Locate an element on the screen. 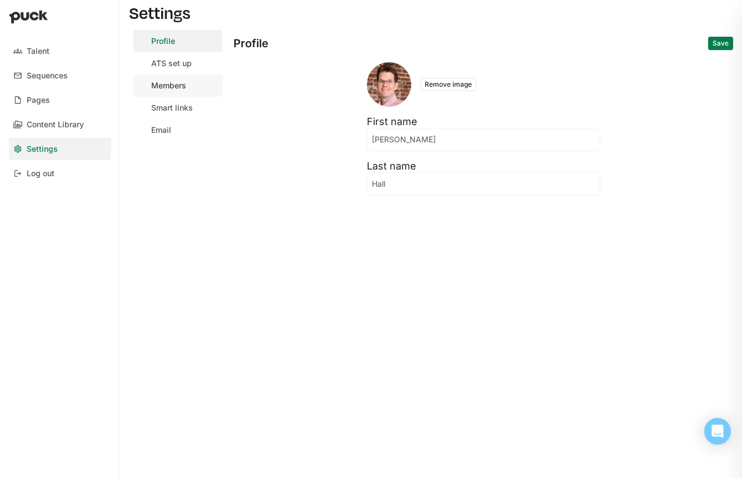  div: Members is located at coordinates (169, 86).